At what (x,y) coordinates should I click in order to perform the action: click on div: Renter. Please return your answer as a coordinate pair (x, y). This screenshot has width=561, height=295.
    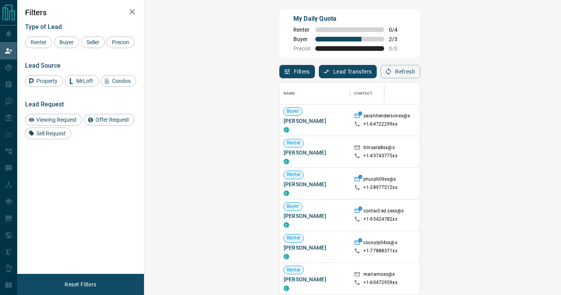
    Looking at the image, I should click on (38, 42).